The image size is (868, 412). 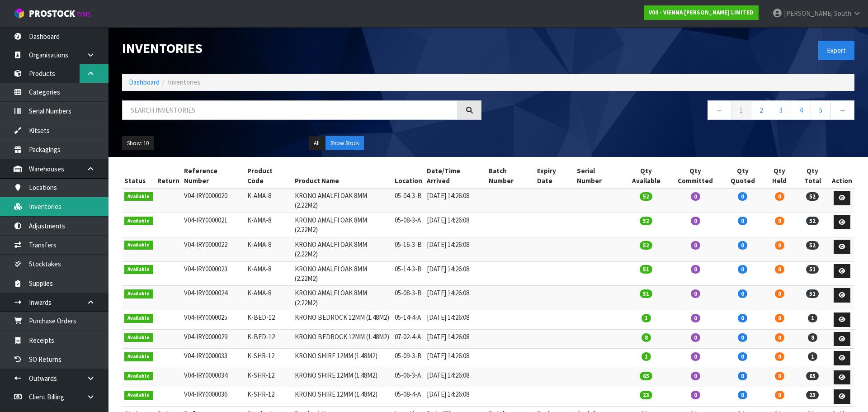 I want to click on td: 05-16-3-B, so click(x=408, y=249).